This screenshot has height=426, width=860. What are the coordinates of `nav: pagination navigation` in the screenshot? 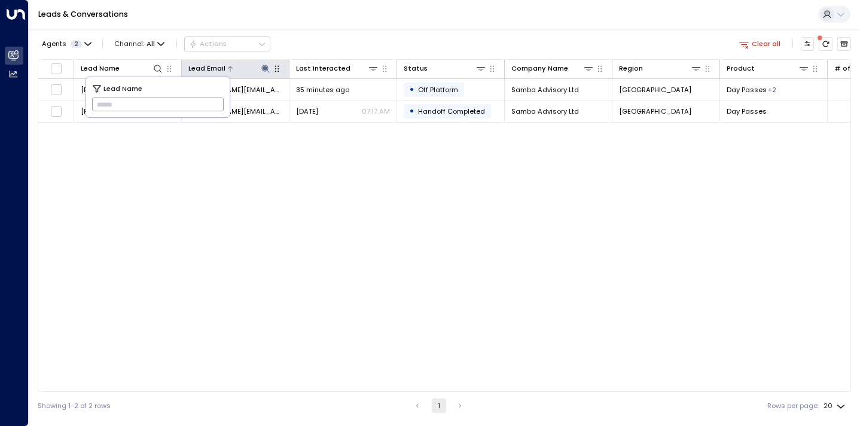 It's located at (439, 406).